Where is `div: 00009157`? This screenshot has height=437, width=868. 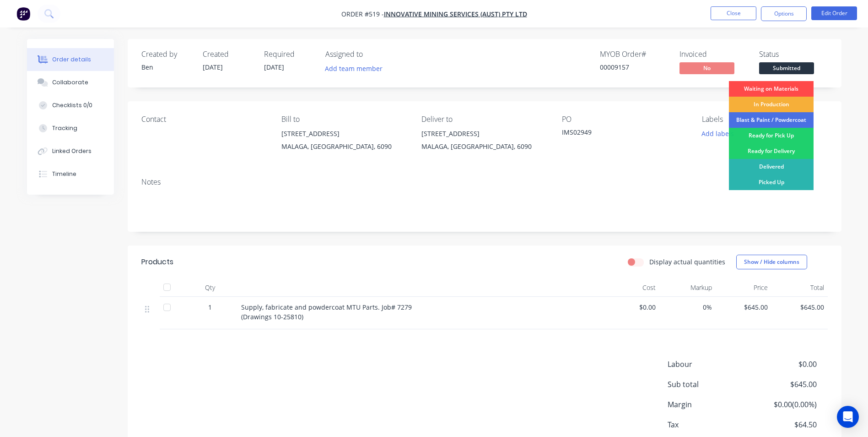 div: 00009157 is located at coordinates (634, 67).